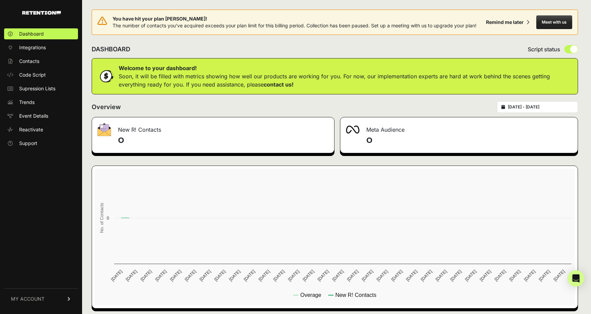  Describe the element at coordinates (459, 128) in the screenshot. I see `div: Meta Audience` at that location.